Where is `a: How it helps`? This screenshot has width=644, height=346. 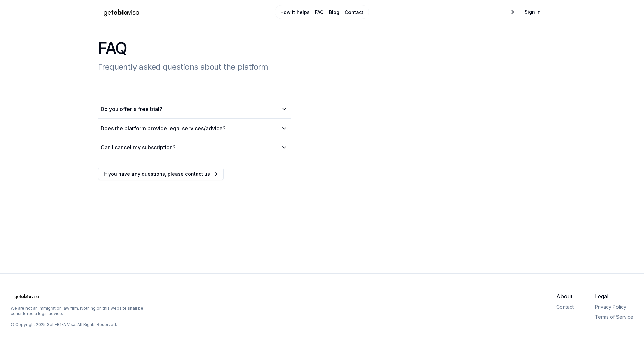 a: How it helps is located at coordinates (295, 13).